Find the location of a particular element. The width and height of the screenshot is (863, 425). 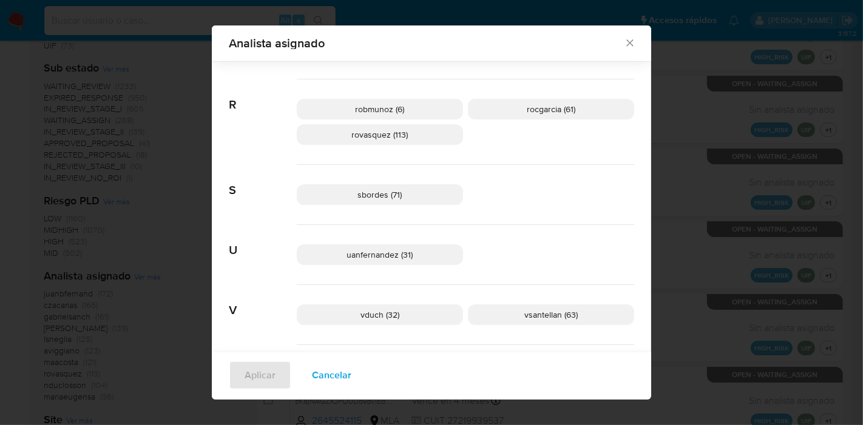

span: sbordes (71) is located at coordinates (380, 195).